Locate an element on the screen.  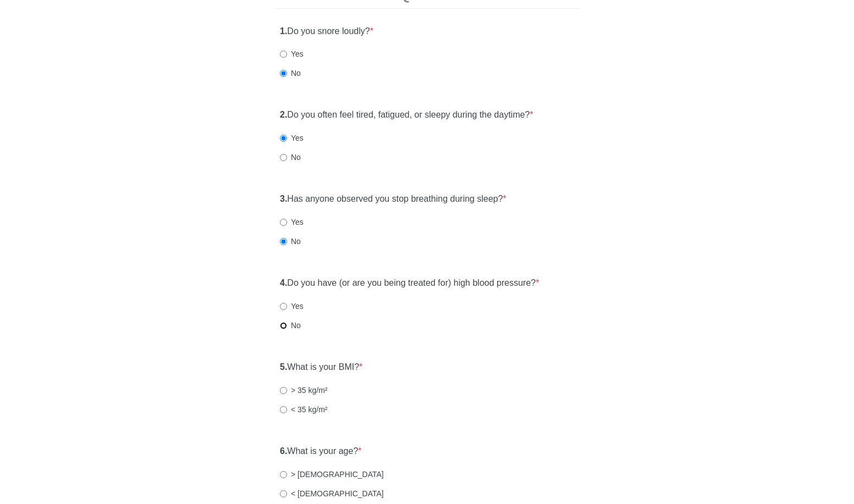
strong: 1. is located at coordinates (283, 31).